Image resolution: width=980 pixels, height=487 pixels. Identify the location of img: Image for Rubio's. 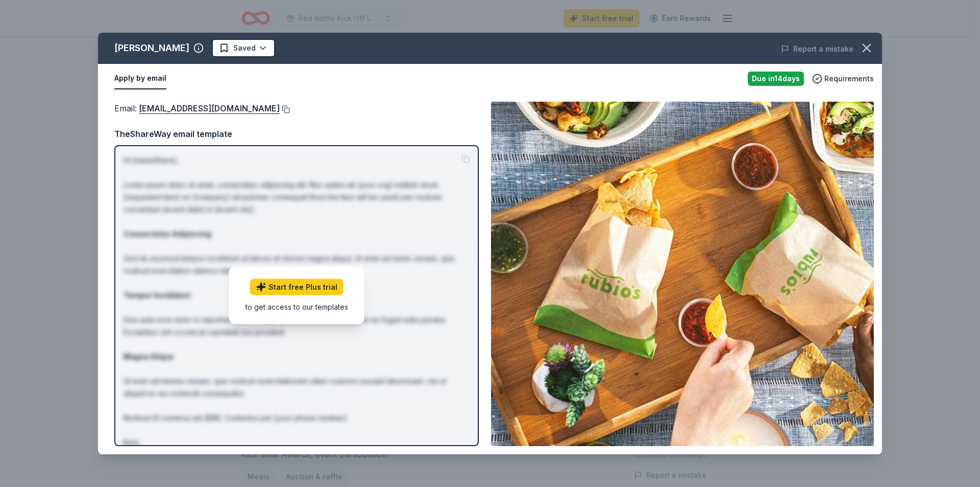
(683, 274).